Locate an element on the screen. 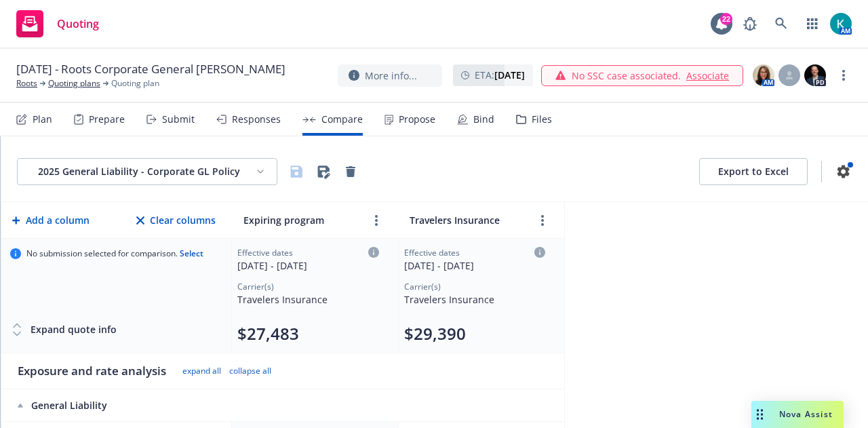 The width and height of the screenshot is (868, 428). div: Prepare is located at coordinates (106, 120).